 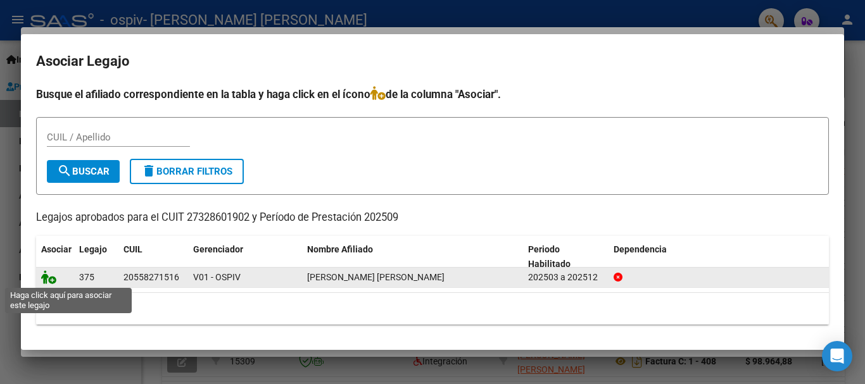 What do you see at coordinates (412, 257) in the screenshot?
I see `datatable-header-cell: Nombre Afiliado` at bounding box center [412, 257].